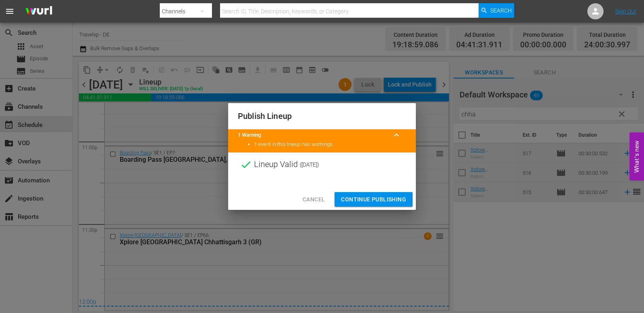 This screenshot has height=313, width=644. What do you see at coordinates (322, 164) in the screenshot?
I see `div: Lineup Valid` at bounding box center [322, 164].